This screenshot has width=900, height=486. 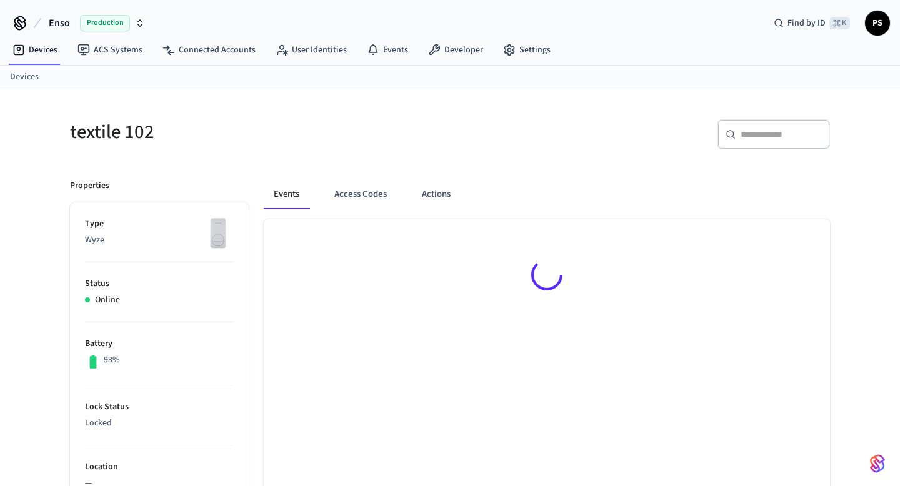 I want to click on h5: textile 102, so click(x=256, y=132).